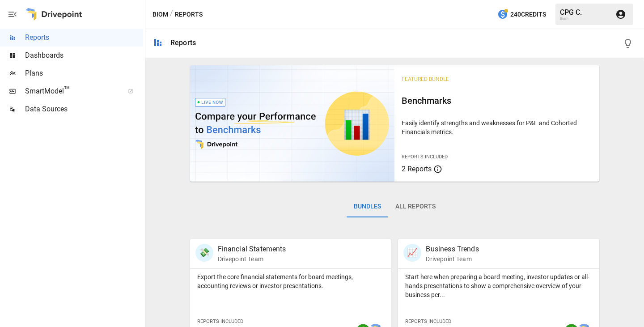 Image resolution: width=644 pixels, height=327 pixels. What do you see at coordinates (252, 249) in the screenshot?
I see `p: Financial Statements` at bounding box center [252, 249].